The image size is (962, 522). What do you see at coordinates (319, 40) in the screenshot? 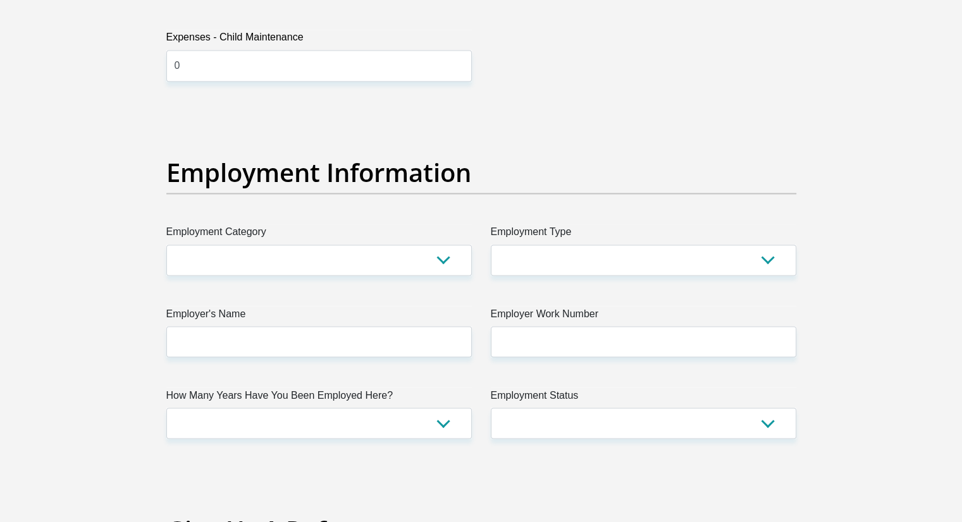
I see `label: Expenses - Child Maintenance` at bounding box center [319, 40].